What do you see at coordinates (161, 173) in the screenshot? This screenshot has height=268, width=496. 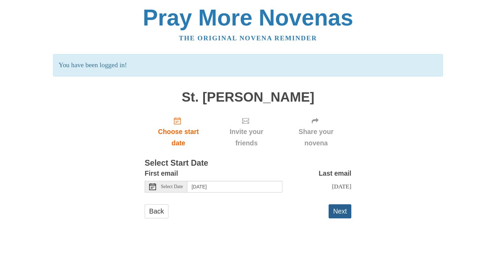 I see `label: First email` at bounding box center [161, 173].